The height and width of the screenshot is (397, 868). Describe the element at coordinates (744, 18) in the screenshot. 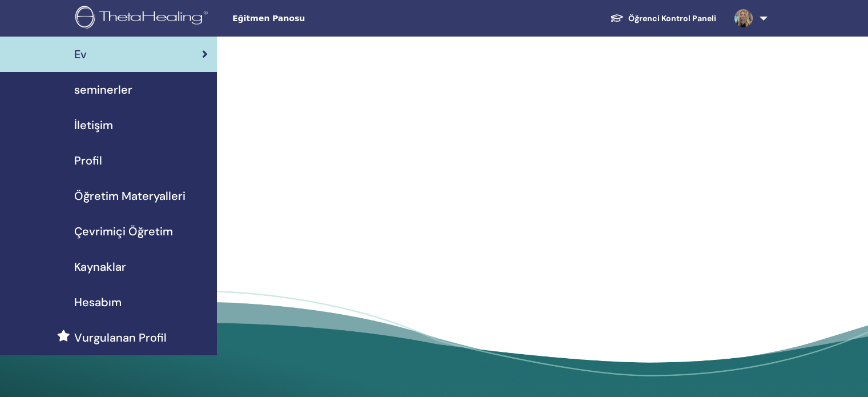

I see `img: default.jpg` at that location.